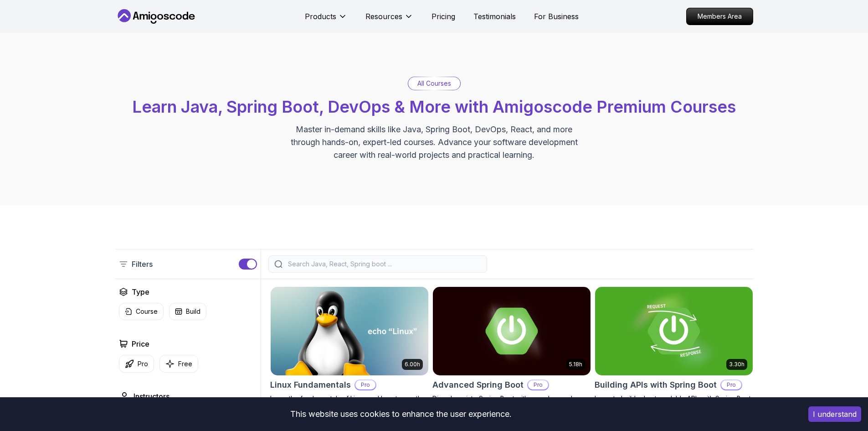 Image resolution: width=868 pixels, height=431 pixels. What do you see at coordinates (350, 331) in the screenshot?
I see `img: Linux Fundamentals card` at bounding box center [350, 331].